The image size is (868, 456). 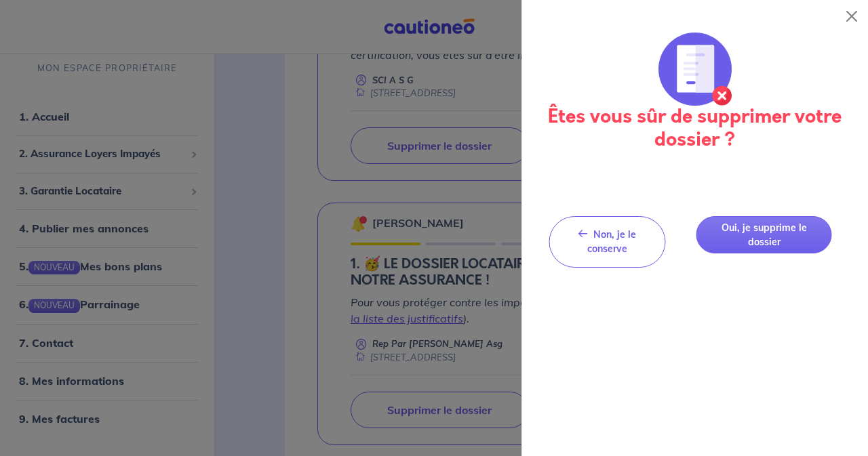 What do you see at coordinates (765, 235) in the screenshot?
I see `button: Oui, je supprime le dossier` at bounding box center [765, 235].